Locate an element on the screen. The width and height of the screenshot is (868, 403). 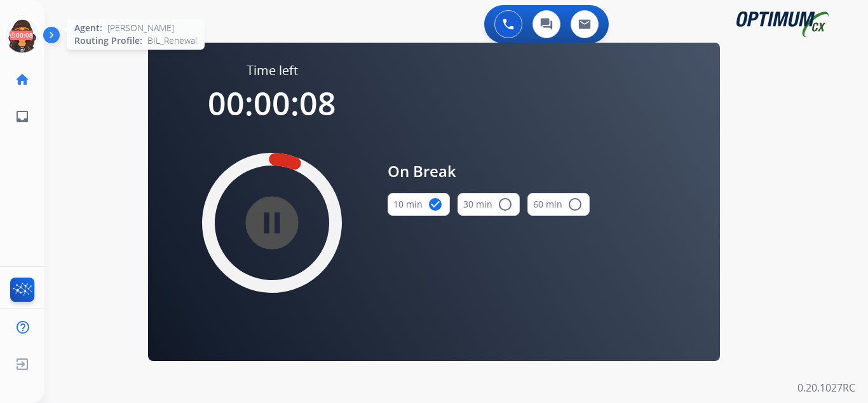
mat-icon: pause_circle_filled is located at coordinates (272, 222).